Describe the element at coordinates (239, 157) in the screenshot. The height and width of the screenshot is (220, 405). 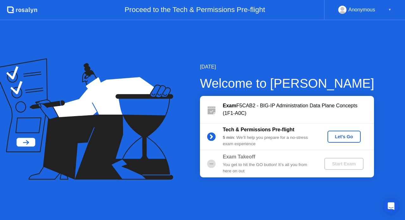
I see `b: Exam Takeoff` at that location.